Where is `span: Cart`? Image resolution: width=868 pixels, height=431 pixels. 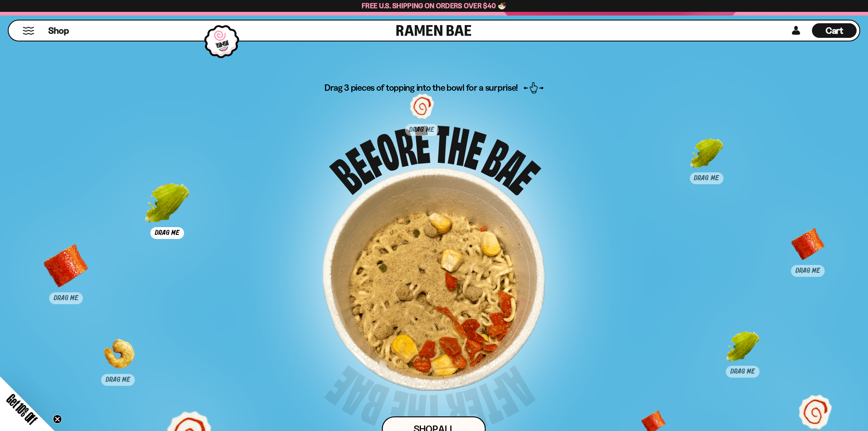
span: Cart is located at coordinates (834, 30).